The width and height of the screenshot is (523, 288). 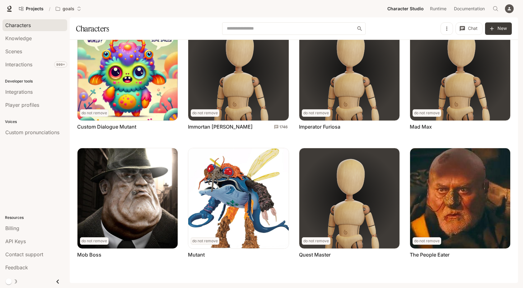 What do you see at coordinates (35, 9) in the screenshot?
I see `span: Projects` at bounding box center [35, 9].